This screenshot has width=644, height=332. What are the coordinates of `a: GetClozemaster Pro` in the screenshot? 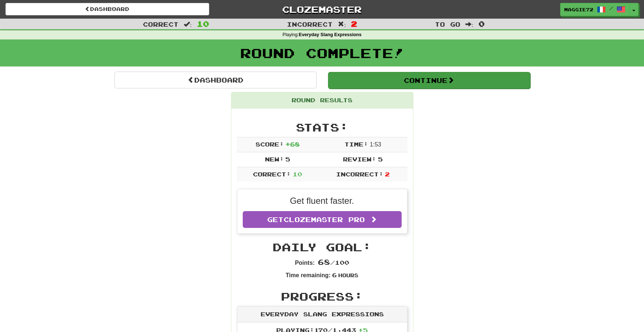 It's located at (322, 220).